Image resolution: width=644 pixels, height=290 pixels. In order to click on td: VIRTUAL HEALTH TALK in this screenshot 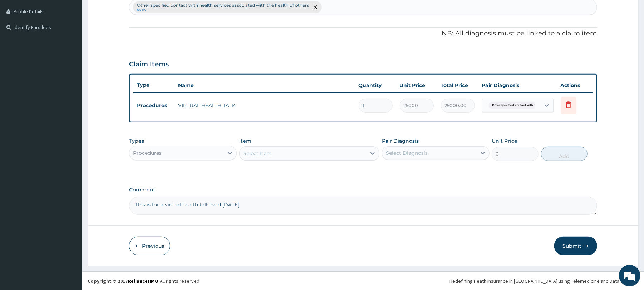, I will do `click(265, 105)`.